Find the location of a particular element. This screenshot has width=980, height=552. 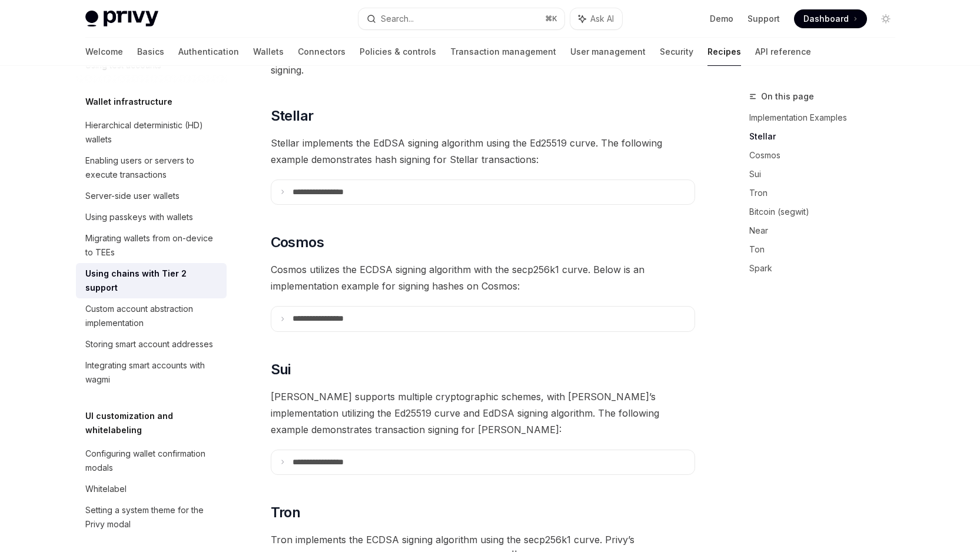

a: Storing smart account addresses is located at coordinates (151, 344).